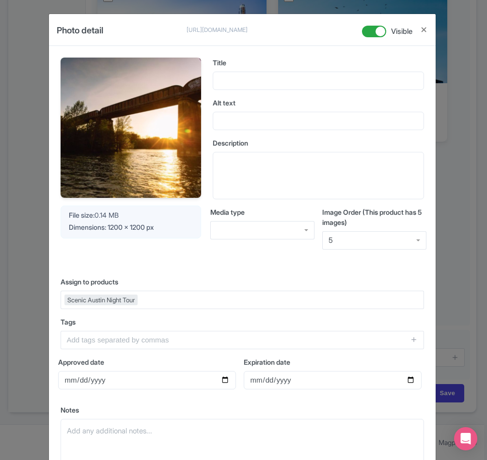 The width and height of the screenshot is (487, 460). Describe the element at coordinates (101, 300) in the screenshot. I see `div: Scenic Austin Night Tour` at that location.